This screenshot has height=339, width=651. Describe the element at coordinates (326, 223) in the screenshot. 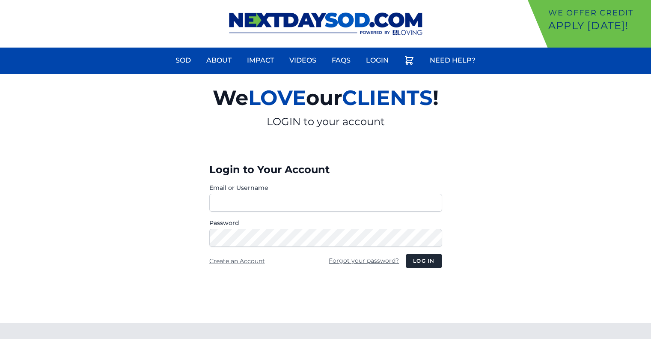

I see `label: Password` at that location.